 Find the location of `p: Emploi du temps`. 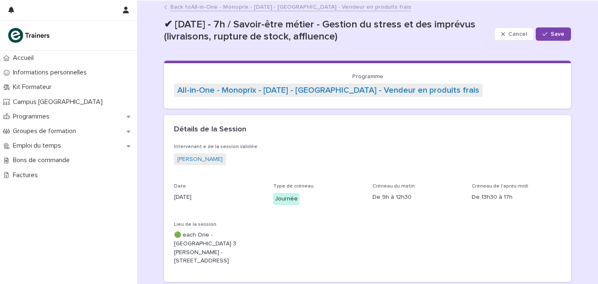

p: Emploi du temps is located at coordinates (39, 145).